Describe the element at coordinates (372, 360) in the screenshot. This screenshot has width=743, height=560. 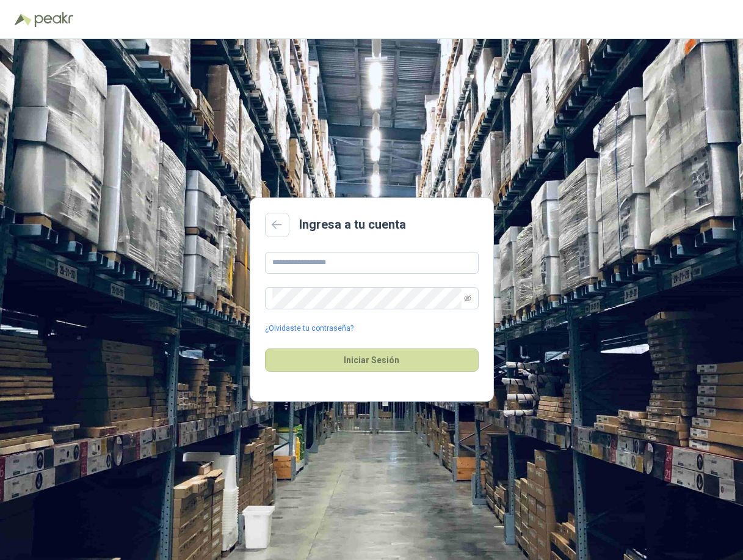
I see `button: Iniciar Sesión` at that location.